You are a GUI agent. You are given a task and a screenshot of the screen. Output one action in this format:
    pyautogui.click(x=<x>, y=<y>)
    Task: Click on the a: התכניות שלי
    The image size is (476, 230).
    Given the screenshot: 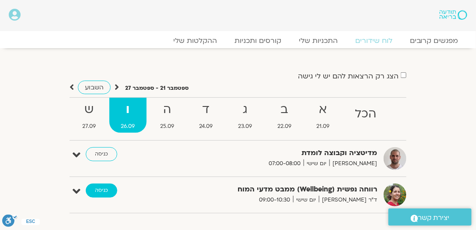 What is the action you would take?
    pyautogui.click(x=318, y=41)
    